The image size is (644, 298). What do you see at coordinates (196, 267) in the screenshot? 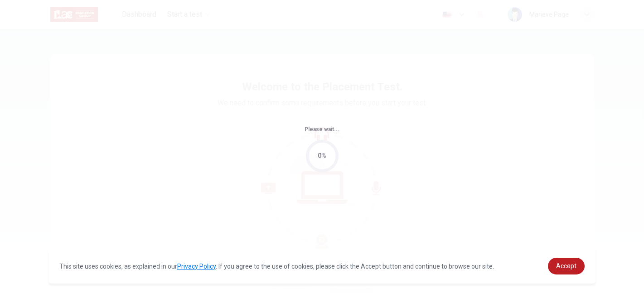
I see `a: Privacy Policy` at bounding box center [196, 267].